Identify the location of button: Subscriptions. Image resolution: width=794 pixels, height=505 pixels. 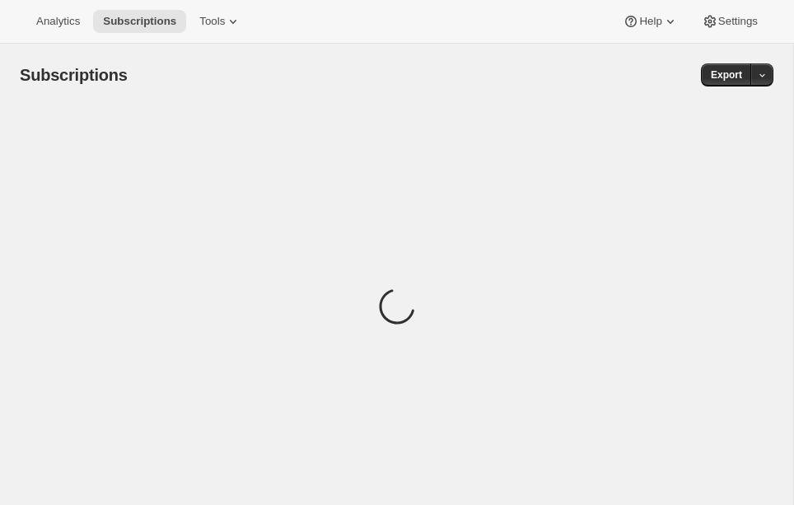
(139, 21).